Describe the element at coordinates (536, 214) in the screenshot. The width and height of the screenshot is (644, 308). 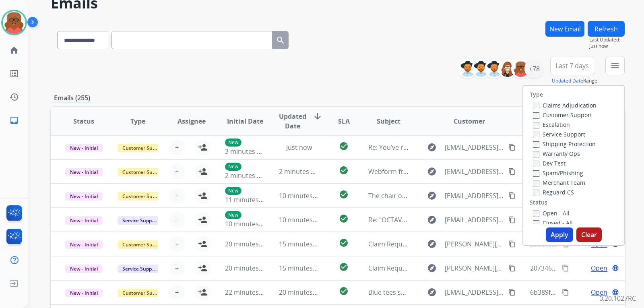
I see `input: Open - All` at that location.